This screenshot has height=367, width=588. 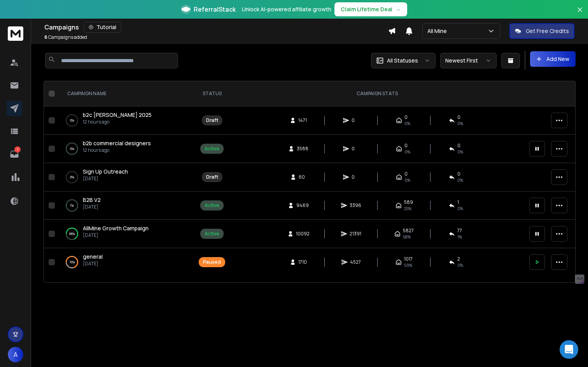 What do you see at coordinates (468, 61) in the screenshot?
I see `button: Newest First` at bounding box center [468, 61].